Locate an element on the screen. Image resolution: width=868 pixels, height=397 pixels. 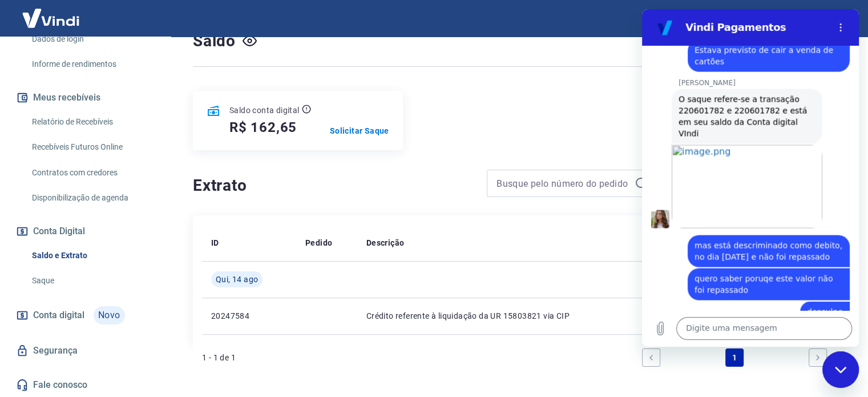
h2: Vindi Pagamentos is located at coordinates (113, 18).